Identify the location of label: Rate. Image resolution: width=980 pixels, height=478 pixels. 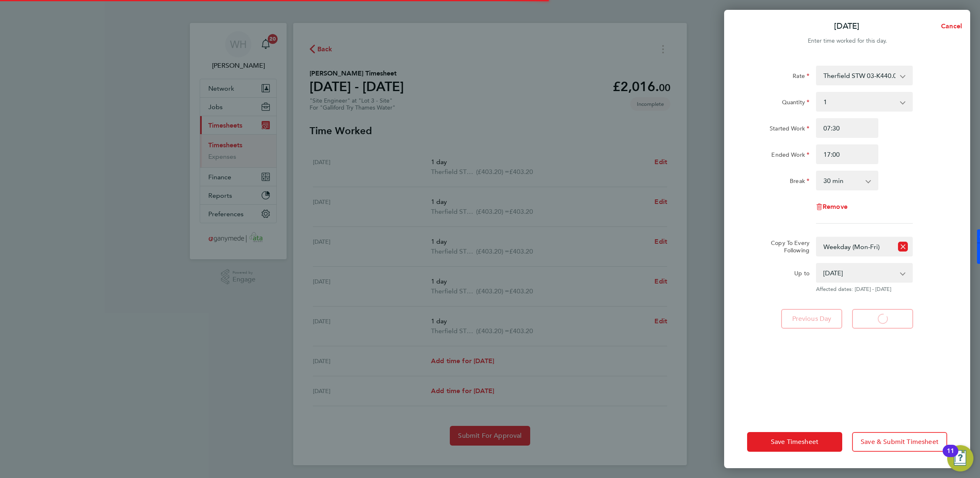
(800, 77).